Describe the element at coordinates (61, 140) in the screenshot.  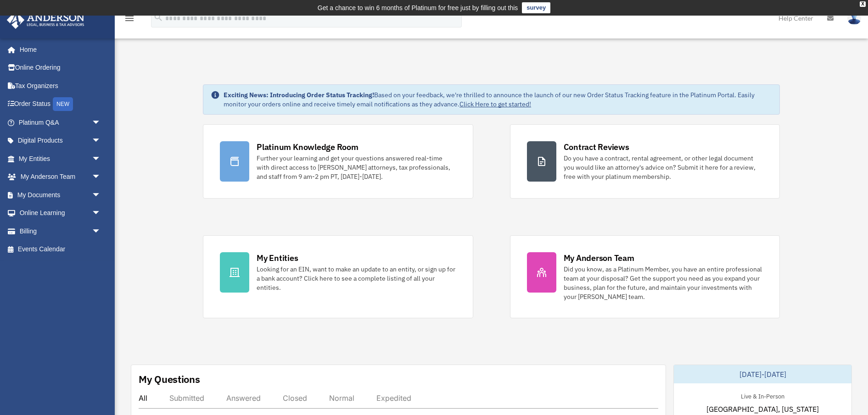
I see `a: Digital Productsarrow_drop_down` at that location.